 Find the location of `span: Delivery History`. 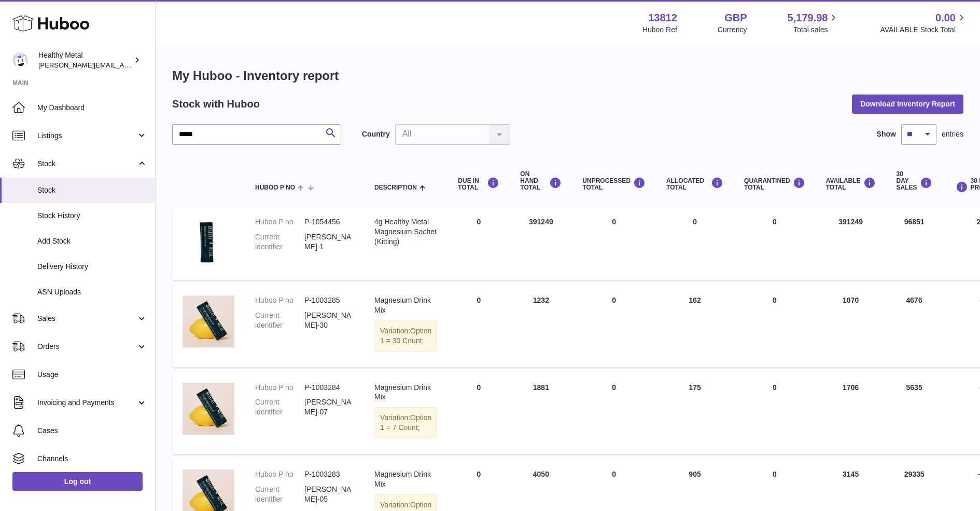

span: Delivery History is located at coordinates (92, 266).